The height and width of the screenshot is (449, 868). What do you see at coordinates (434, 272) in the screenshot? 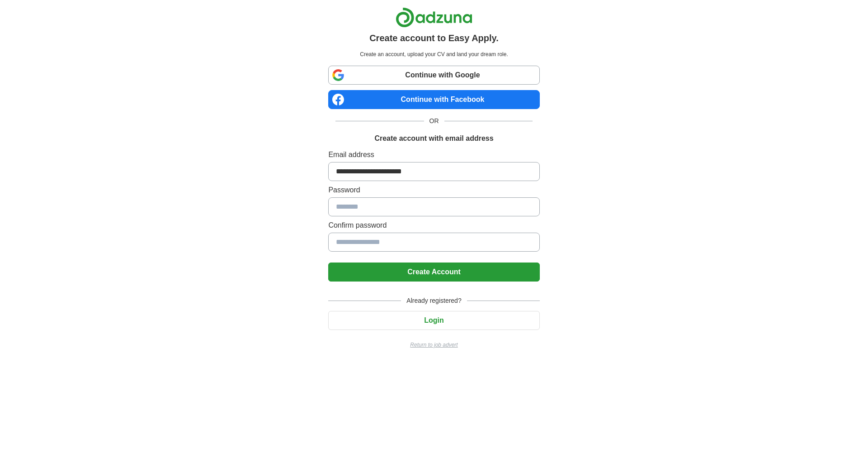
I see `button: Create Account` at bounding box center [434, 272].